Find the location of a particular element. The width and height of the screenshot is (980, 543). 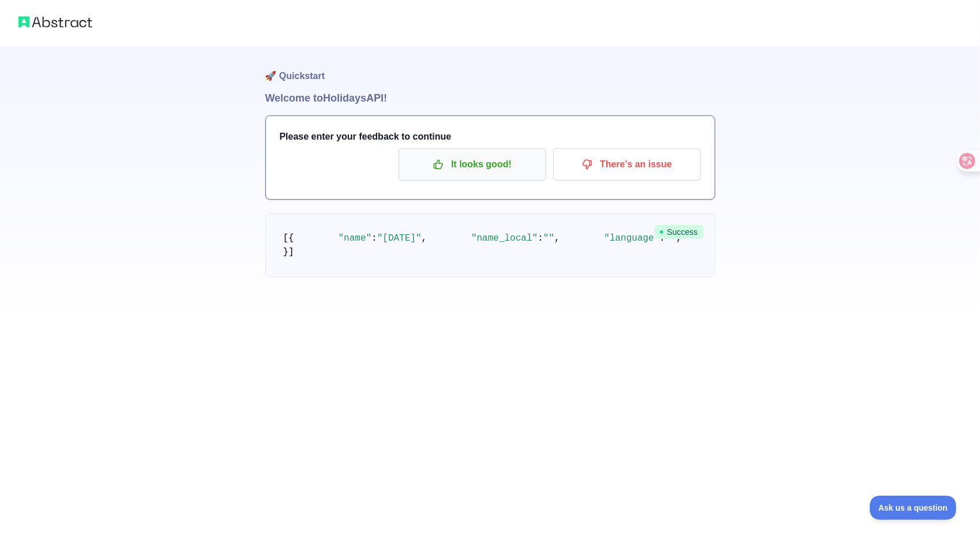

p: It looks good! is located at coordinates (472, 165).